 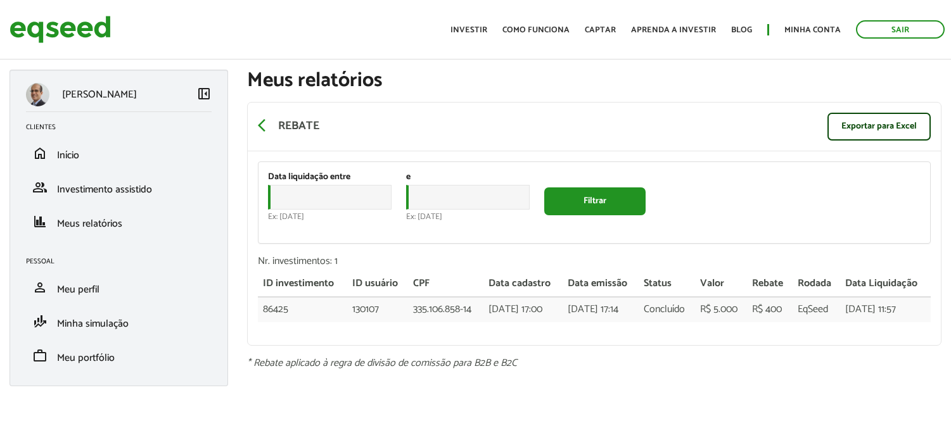 I want to click on p: Rebate, so click(x=298, y=127).